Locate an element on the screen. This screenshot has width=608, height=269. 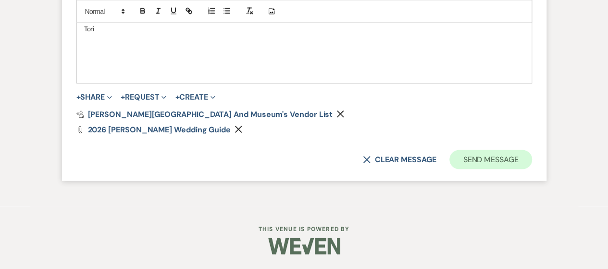
button: Create is located at coordinates (195, 97).